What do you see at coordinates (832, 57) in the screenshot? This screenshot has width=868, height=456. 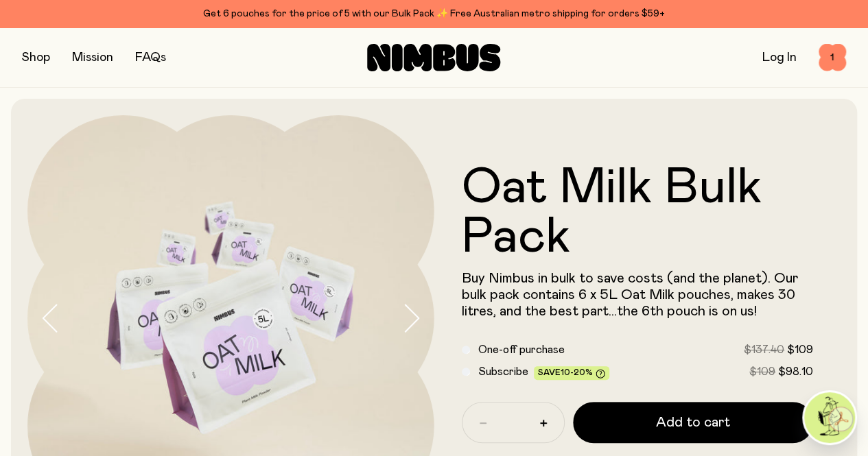 I see `button: 1` at bounding box center [832, 57].